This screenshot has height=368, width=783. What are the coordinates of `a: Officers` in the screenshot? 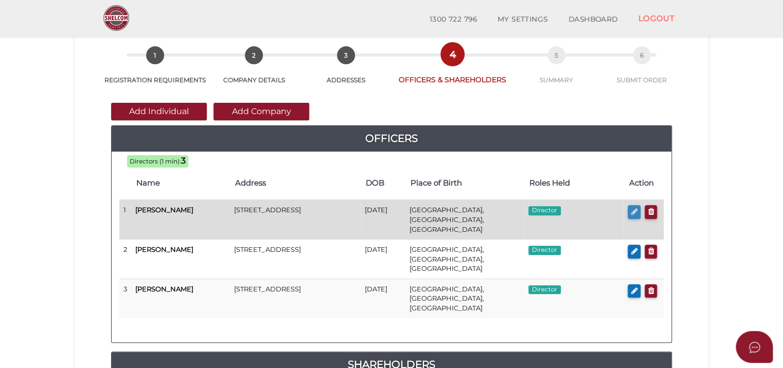 It's located at (392, 138).